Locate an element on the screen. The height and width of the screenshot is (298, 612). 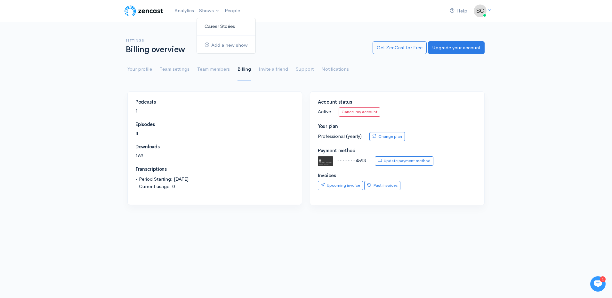
button: New conversation is located at coordinates (64, 91).